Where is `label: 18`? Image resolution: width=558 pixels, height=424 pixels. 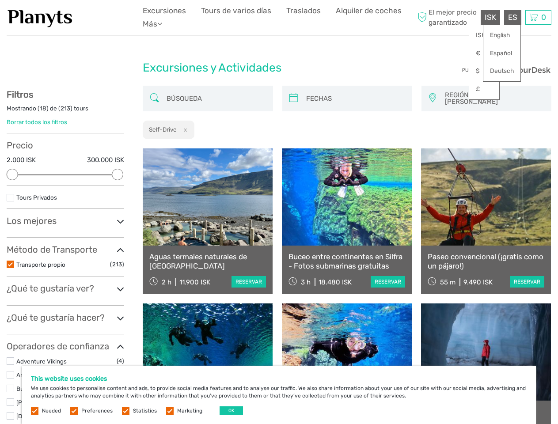
label: 18 is located at coordinates (43, 108).